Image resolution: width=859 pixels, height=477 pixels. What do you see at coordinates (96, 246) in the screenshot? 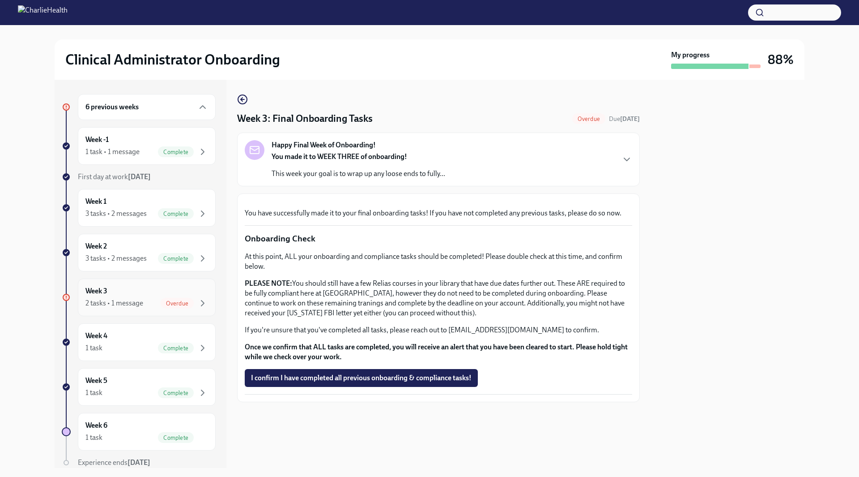
I see `h6: Week 2` at bounding box center [96, 246].